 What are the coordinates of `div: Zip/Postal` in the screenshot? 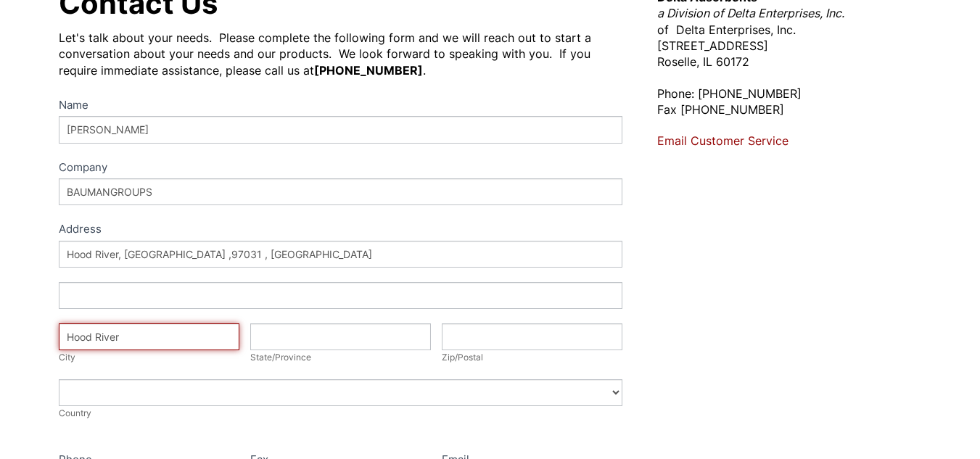 It's located at (532, 357).